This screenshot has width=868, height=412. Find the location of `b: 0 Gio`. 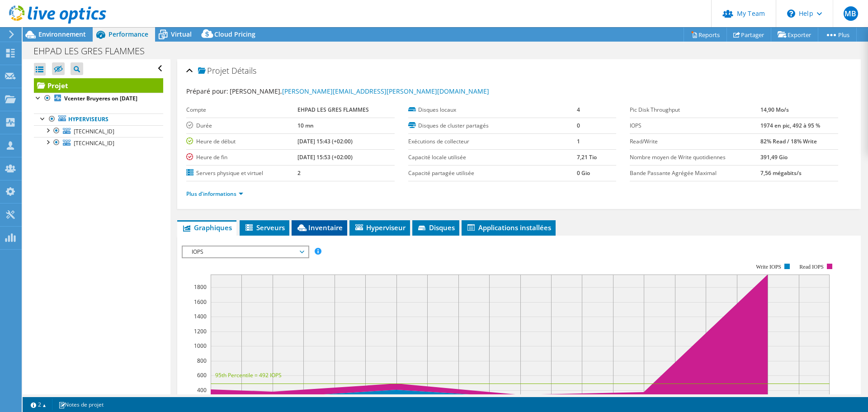

b: 0 Gio is located at coordinates (583, 173).